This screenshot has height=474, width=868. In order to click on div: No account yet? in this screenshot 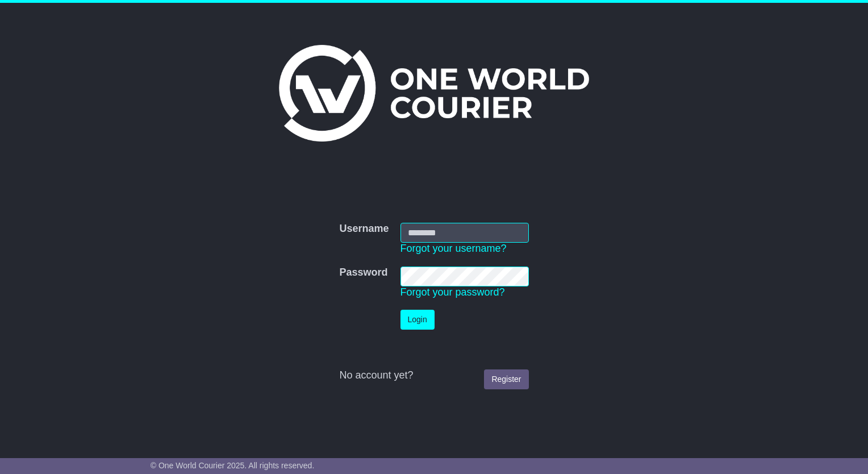, I will do `click(433, 376)`.